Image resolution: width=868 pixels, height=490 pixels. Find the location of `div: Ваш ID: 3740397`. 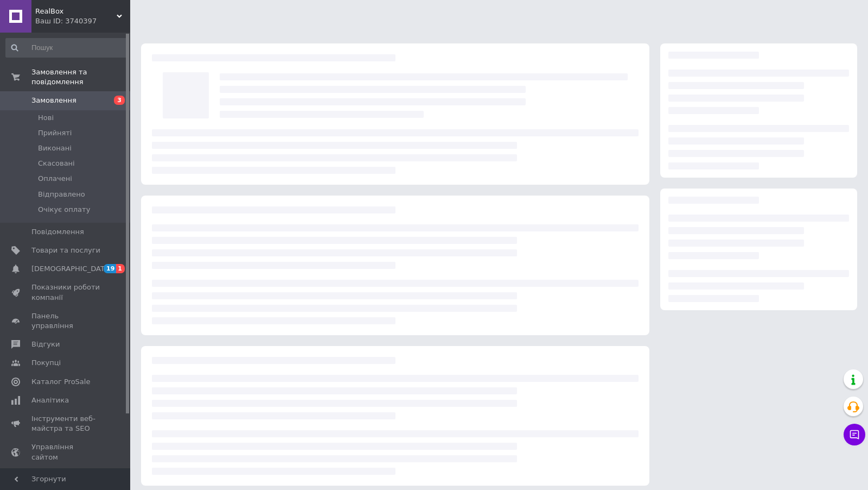

div: Ваш ID: 3740397 is located at coordinates (83, 21).